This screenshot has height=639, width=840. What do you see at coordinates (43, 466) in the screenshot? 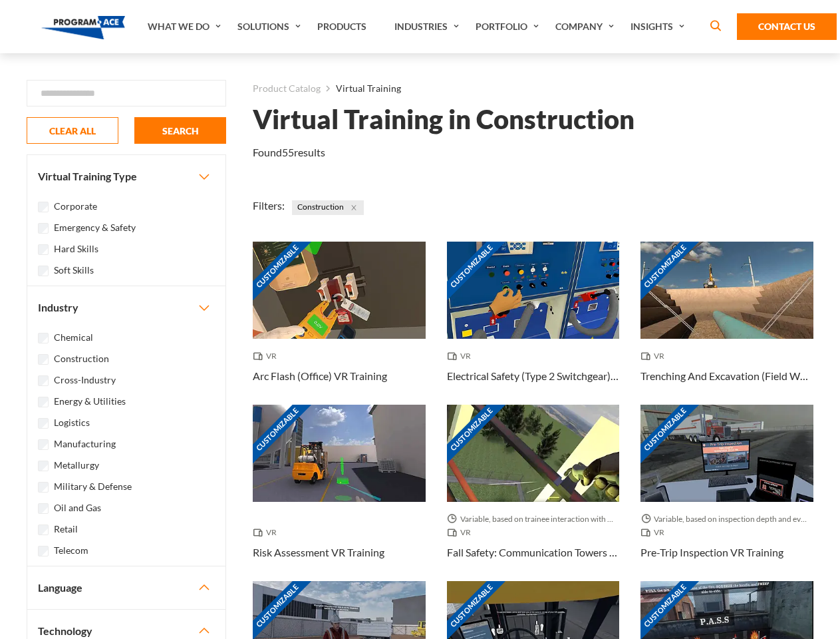
I see `input: Metallurgy` at bounding box center [43, 466].